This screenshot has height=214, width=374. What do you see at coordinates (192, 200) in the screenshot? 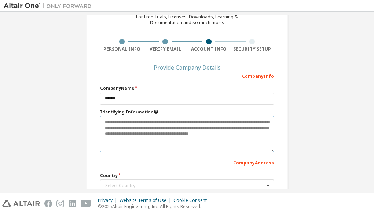
I see `div: Cookie Consent` at bounding box center [192, 200].